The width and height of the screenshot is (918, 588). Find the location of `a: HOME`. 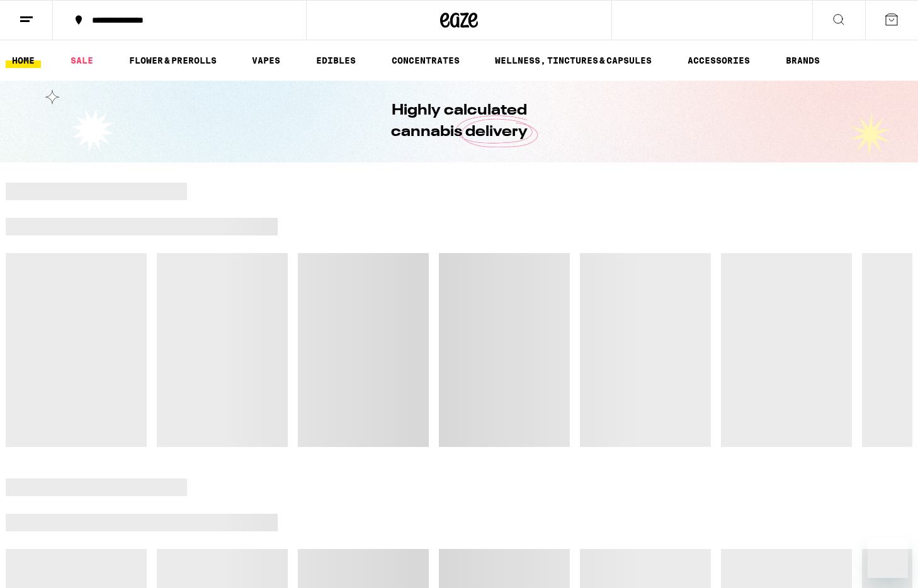

a: HOME is located at coordinates (23, 60).